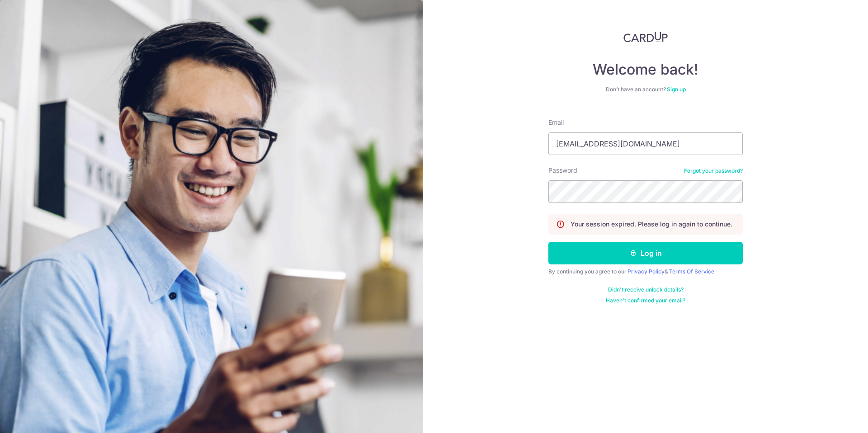 The image size is (868, 433). What do you see at coordinates (646, 144) in the screenshot?
I see `input: Enter your Email` at bounding box center [646, 144].